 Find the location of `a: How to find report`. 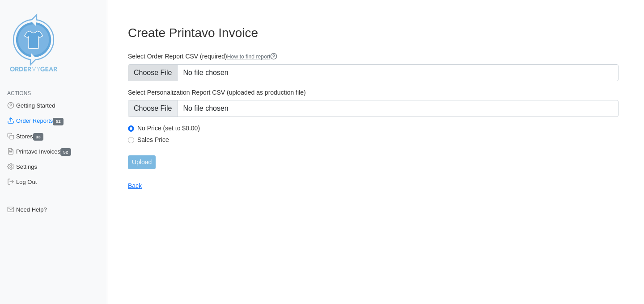

a: How to find report is located at coordinates (252, 57).